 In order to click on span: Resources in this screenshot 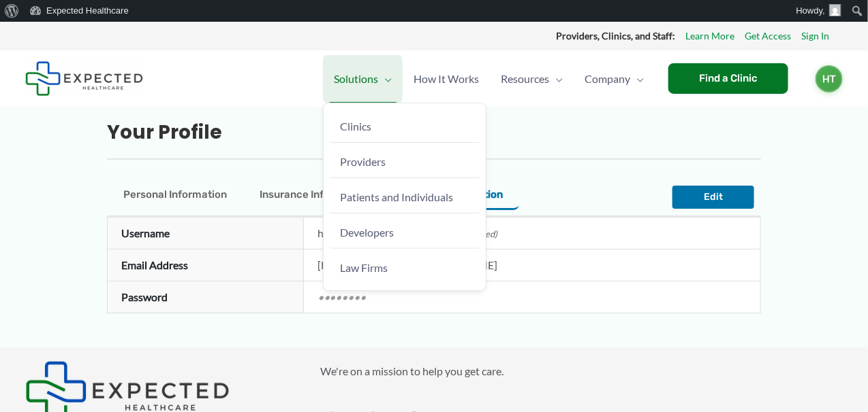, I will do `click(524, 79)`.